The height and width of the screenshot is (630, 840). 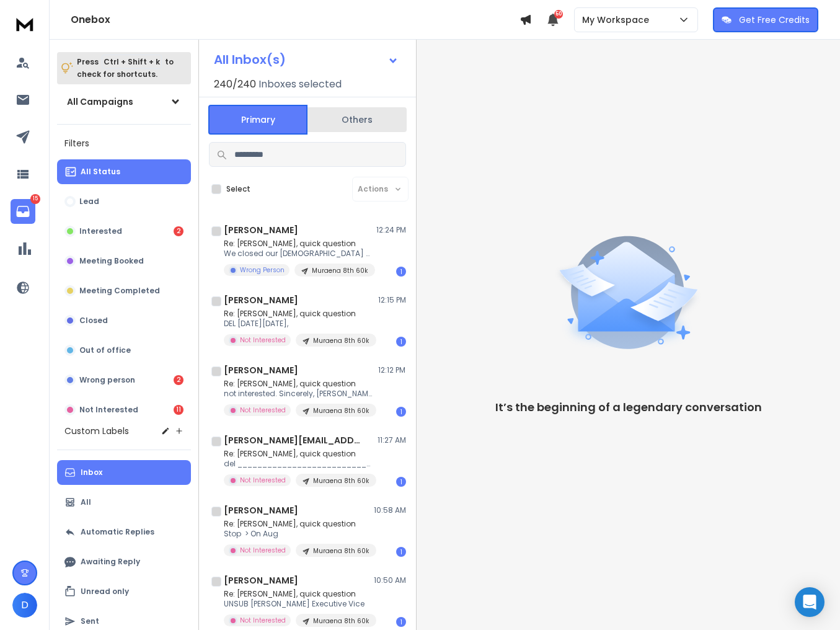 I want to click on h3: Custom Labels, so click(x=97, y=431).